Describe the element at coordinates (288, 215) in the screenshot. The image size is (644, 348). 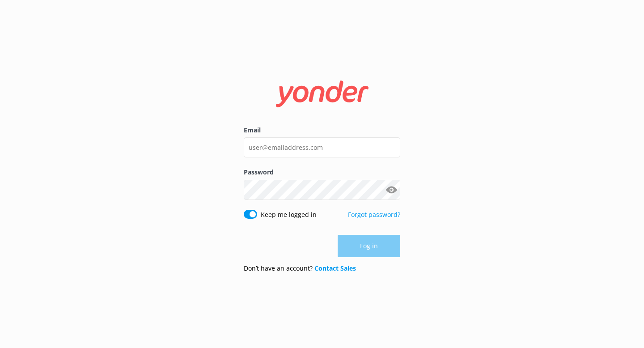
I see `label: Keep me logged in` at that location.